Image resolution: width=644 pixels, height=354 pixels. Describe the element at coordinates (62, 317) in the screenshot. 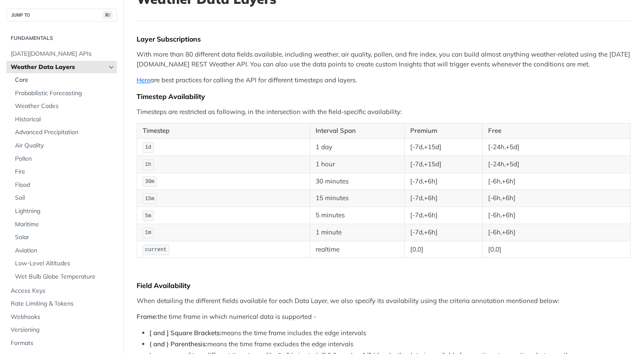

I see `a: Webhooks` at that location.